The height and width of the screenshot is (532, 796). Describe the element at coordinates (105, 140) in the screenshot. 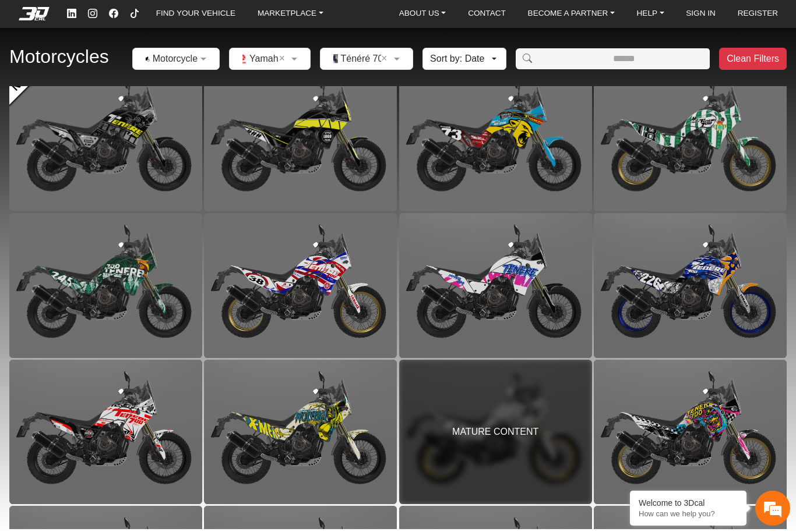

I see `div: New!` at that location.